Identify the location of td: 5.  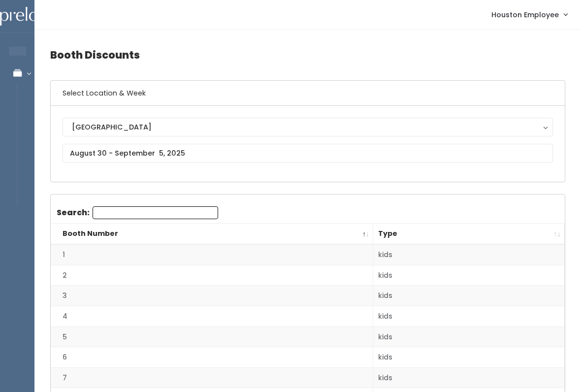
(212, 337).